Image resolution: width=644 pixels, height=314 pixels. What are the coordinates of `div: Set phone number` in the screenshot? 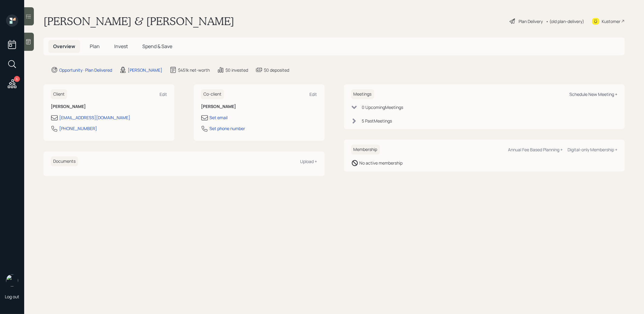 It's located at (227, 128).